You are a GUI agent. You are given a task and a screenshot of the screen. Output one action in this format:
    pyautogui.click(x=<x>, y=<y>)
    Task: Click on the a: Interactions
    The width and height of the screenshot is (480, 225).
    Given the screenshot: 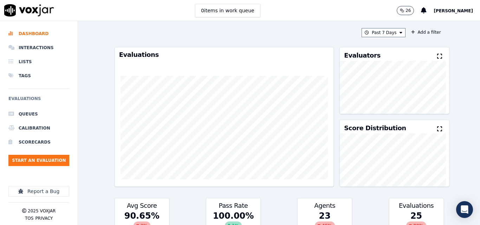 What is the action you would take?
    pyautogui.click(x=39, y=48)
    